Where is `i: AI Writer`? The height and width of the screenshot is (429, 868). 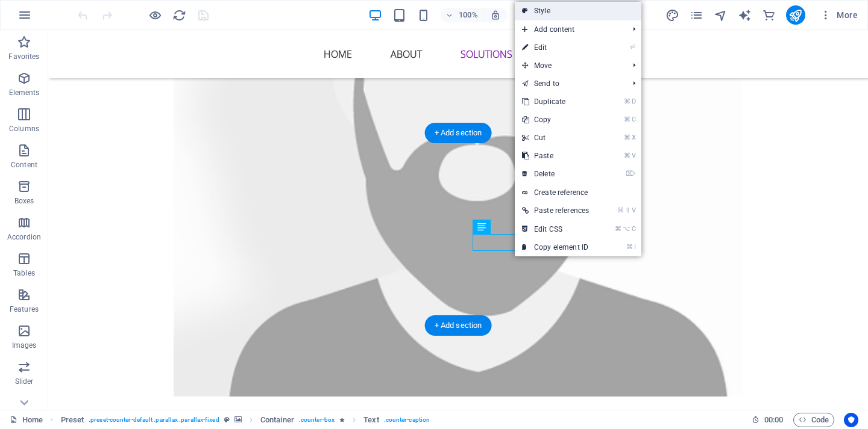
i: AI Writer is located at coordinates (744, 15).